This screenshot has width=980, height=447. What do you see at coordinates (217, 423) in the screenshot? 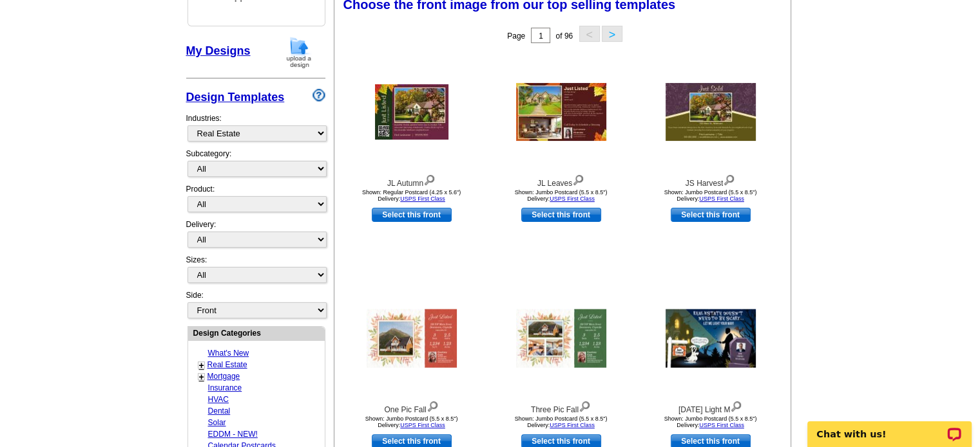
I see `a: Solar` at bounding box center [217, 423].